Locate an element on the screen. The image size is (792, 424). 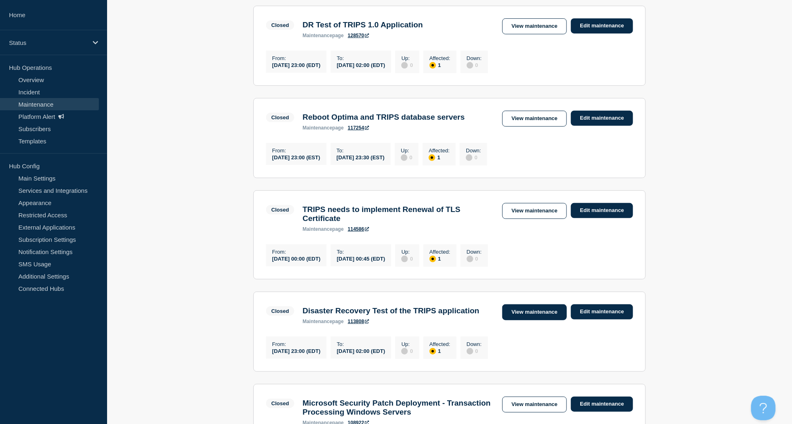
h3: Reboot Optima and TRIPS database servers is located at coordinates (384, 117).